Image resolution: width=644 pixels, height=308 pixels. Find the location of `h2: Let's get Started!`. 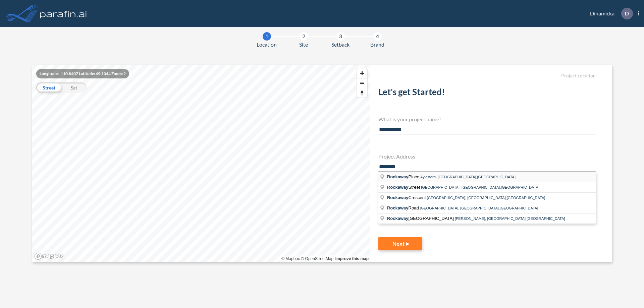

h2: Let's get Started! is located at coordinates (487, 93).